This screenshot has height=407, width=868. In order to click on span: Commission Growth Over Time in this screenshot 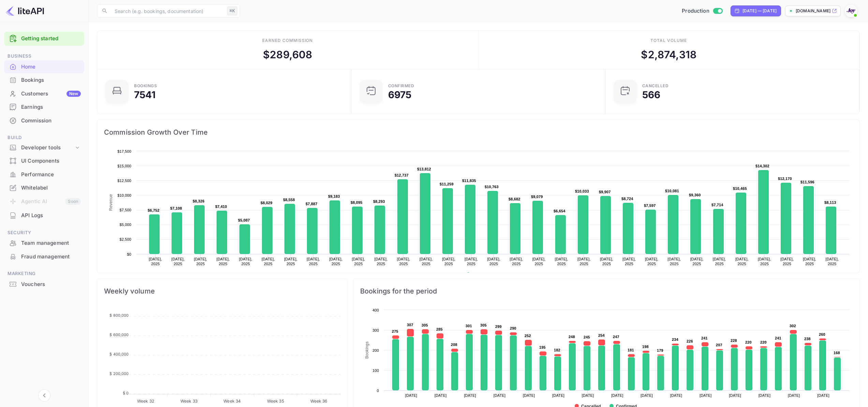, I will do `click(478, 132)`.